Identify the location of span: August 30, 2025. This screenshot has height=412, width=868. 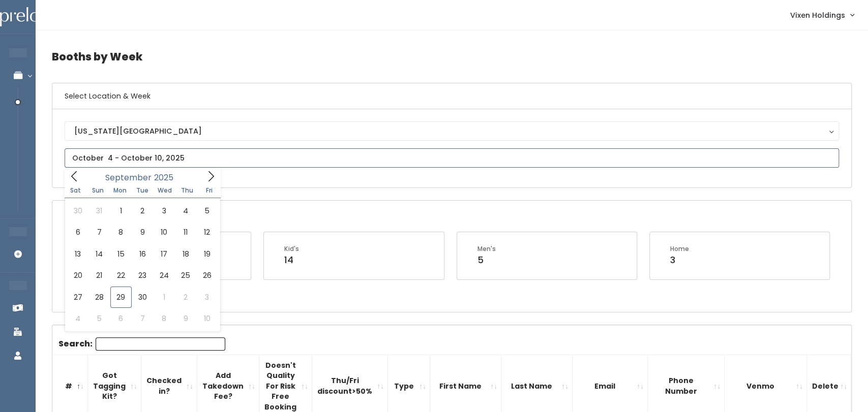
(78, 211).